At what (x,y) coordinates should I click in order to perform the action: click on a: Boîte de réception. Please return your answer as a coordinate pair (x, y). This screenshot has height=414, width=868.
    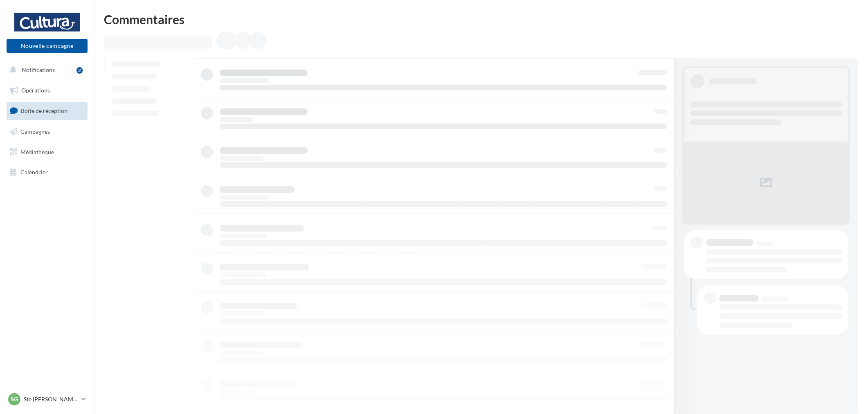
    Looking at the image, I should click on (47, 110).